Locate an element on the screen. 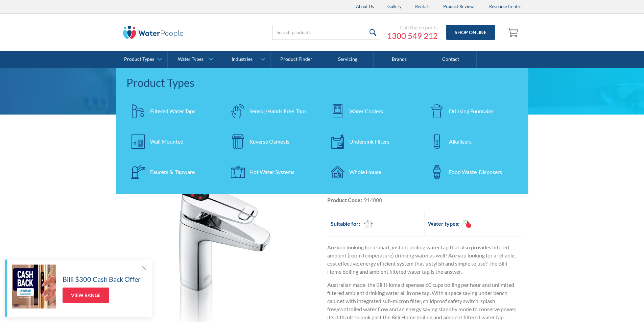  nav: Product Types is located at coordinates (322, 131).